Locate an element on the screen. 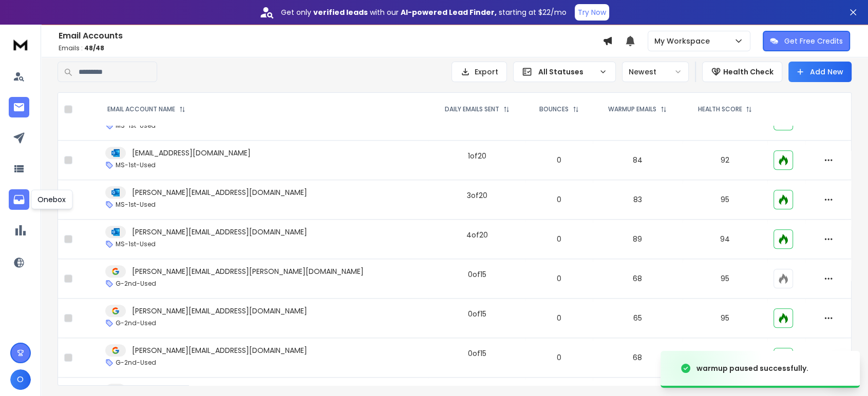 This screenshot has width=868, height=396. button: Newest is located at coordinates (656, 72).